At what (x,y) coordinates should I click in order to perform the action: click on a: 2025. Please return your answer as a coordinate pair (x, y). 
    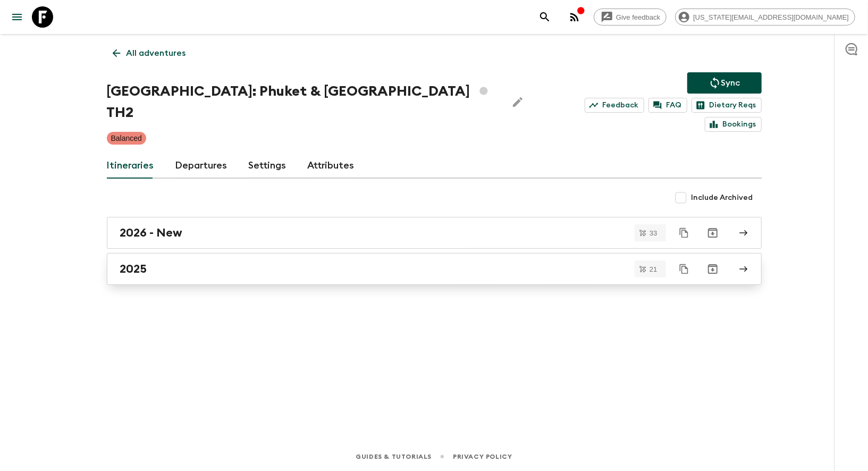
    Looking at the image, I should click on (434, 269).